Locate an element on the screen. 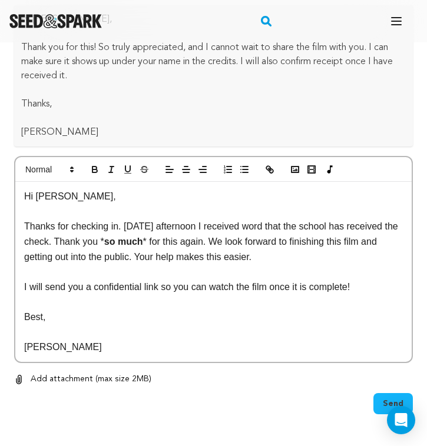  img: Seed&Spark Logo Dark Mode is located at coordinates (55, 21).